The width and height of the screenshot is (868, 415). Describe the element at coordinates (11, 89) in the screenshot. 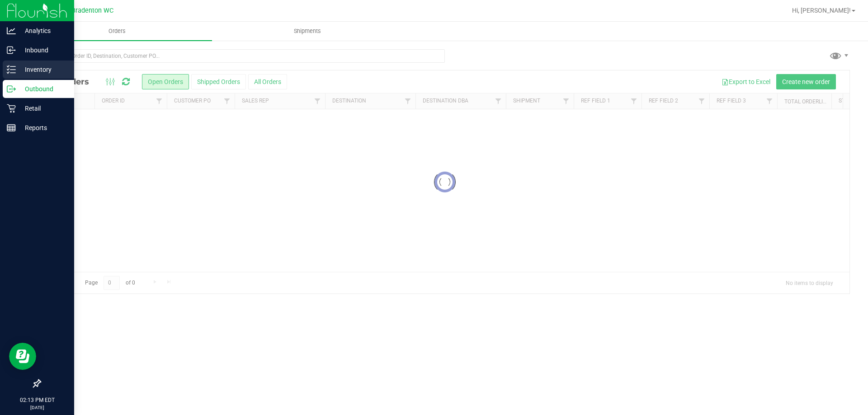

I see `inline-svg: Outbound` at that location.